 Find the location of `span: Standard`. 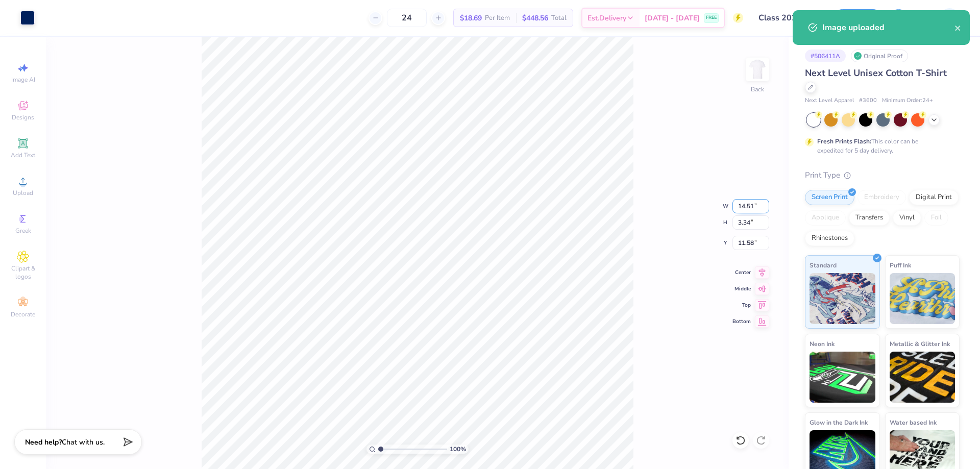

span: Standard is located at coordinates (822, 265).